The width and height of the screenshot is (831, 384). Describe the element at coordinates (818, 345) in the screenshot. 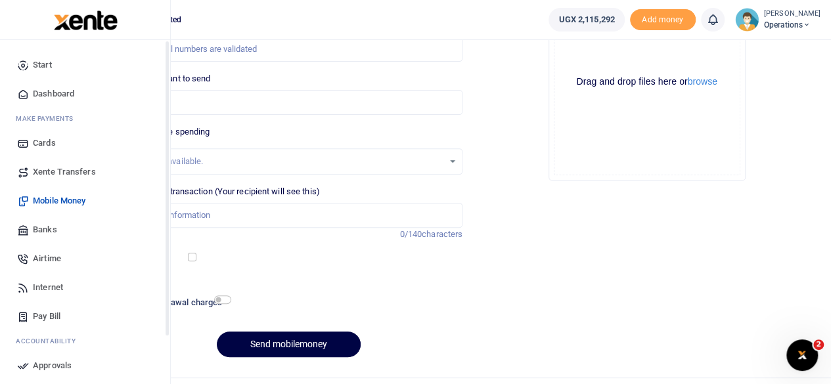

I see `span: 2` at that location.